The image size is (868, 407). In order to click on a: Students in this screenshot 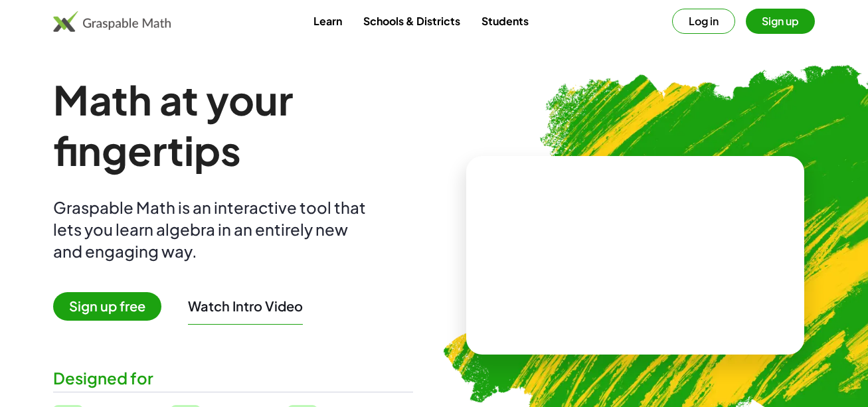, I will do `click(504, 21)`.